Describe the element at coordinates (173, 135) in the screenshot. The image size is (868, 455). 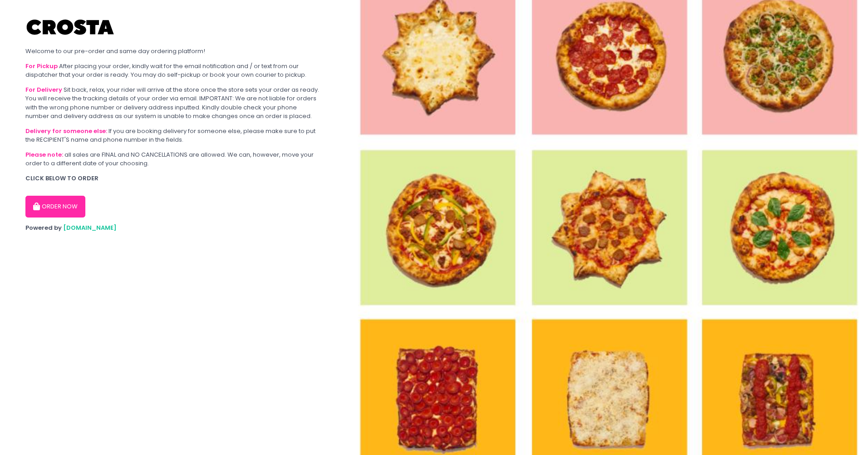
I see `div: If you are booking delivery for someone else, please make sure to put the RECIPIENT'S name and ph...` at that location.